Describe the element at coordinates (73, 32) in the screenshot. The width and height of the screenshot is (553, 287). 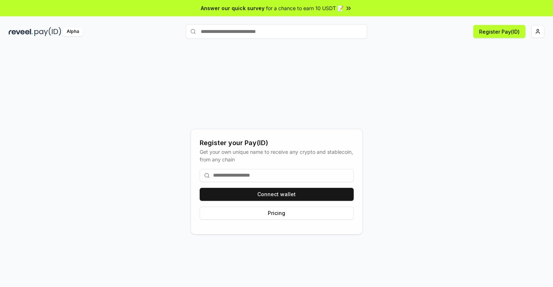
I see `div: Alpha` at that location.